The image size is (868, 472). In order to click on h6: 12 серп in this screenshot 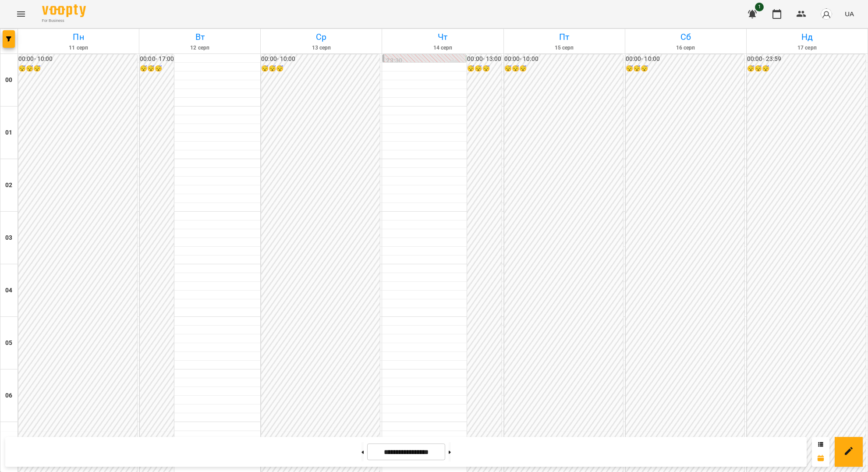, I will do `click(200, 48)`.